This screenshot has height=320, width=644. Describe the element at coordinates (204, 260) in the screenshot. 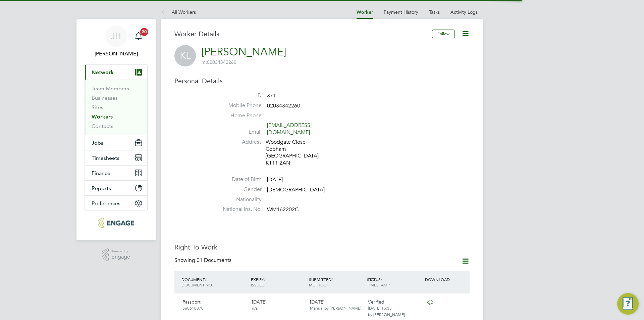

I see `div: Showing` at that location.